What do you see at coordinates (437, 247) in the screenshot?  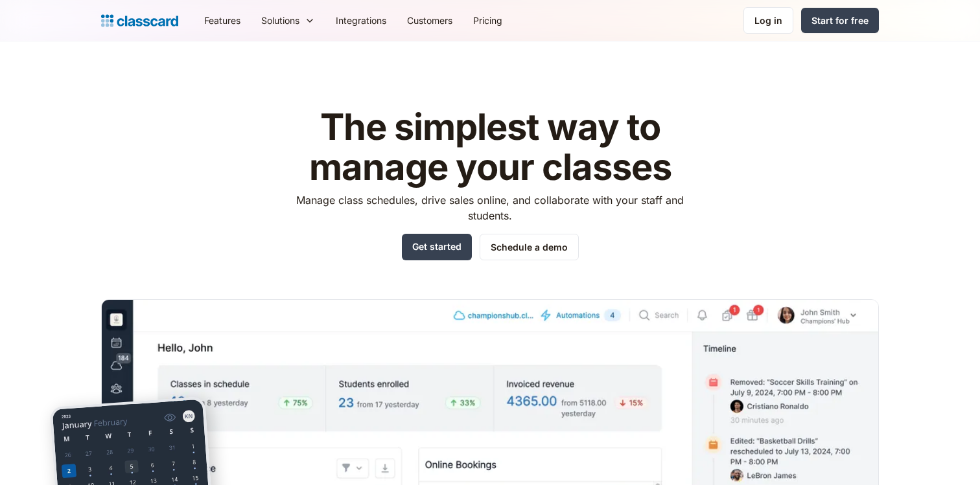 I see `a: Get started` at bounding box center [437, 247].